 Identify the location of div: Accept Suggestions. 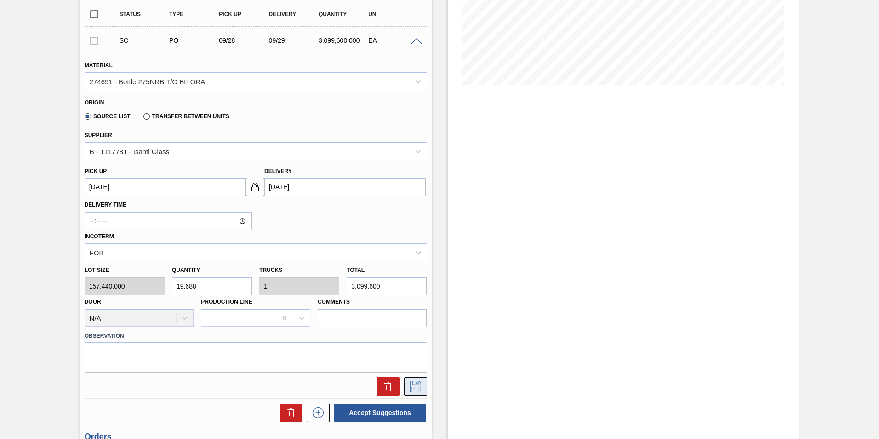
(378, 412).